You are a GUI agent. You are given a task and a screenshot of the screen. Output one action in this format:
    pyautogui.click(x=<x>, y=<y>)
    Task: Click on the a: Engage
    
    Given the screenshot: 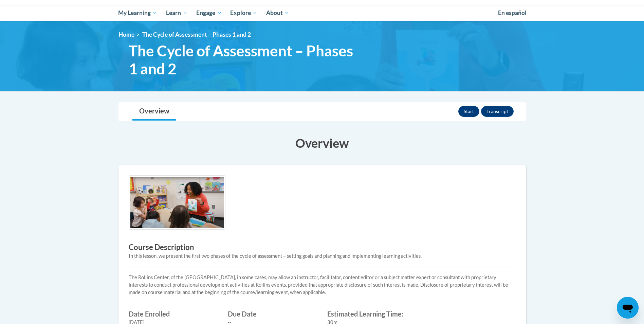 What is the action you would take?
    pyautogui.click(x=209, y=13)
    